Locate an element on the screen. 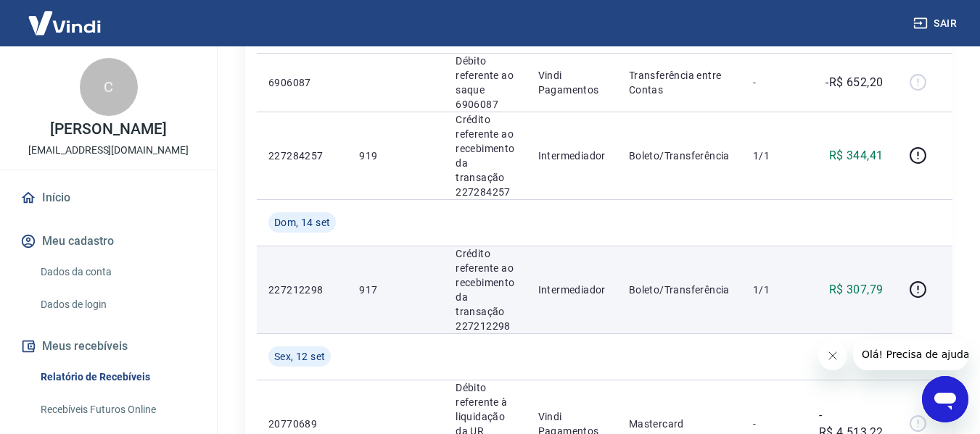  p: 227212298 is located at coordinates (302, 290).